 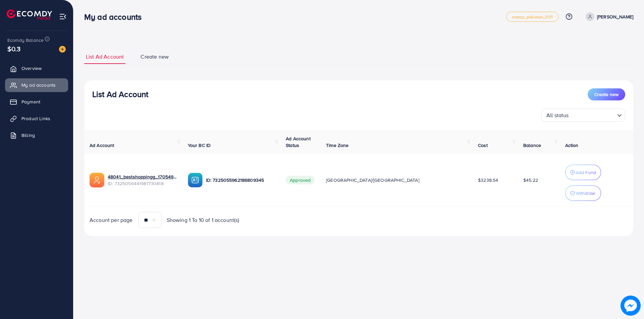 What do you see at coordinates (606, 95) in the screenshot?
I see `button: Create new` at bounding box center [606, 95].